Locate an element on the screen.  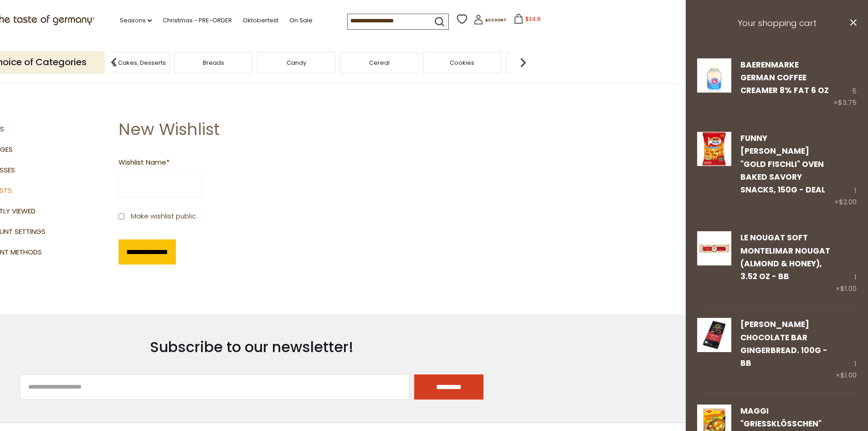
button: $34.6 is located at coordinates (527, 20).